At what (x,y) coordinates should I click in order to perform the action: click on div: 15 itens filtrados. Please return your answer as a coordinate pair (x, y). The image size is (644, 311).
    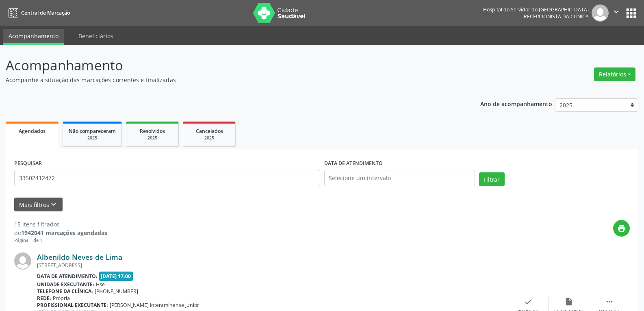
    Looking at the image, I should click on (61, 224).